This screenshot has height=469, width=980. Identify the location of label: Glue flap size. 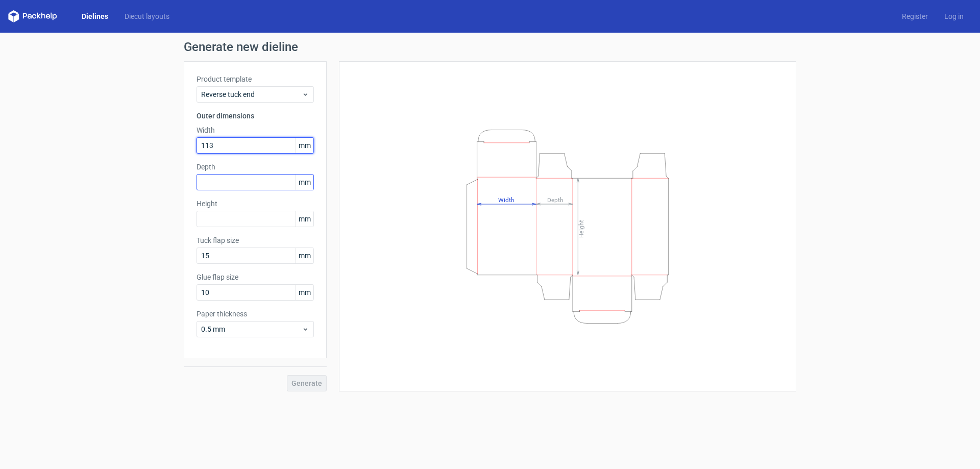
(255, 278).